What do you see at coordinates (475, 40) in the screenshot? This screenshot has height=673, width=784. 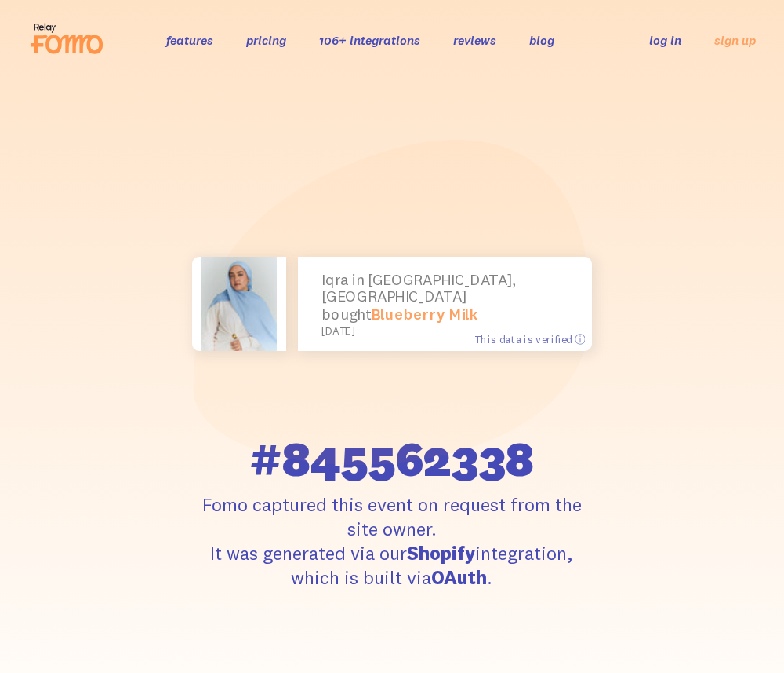 I see `a: reviews` at bounding box center [475, 40].